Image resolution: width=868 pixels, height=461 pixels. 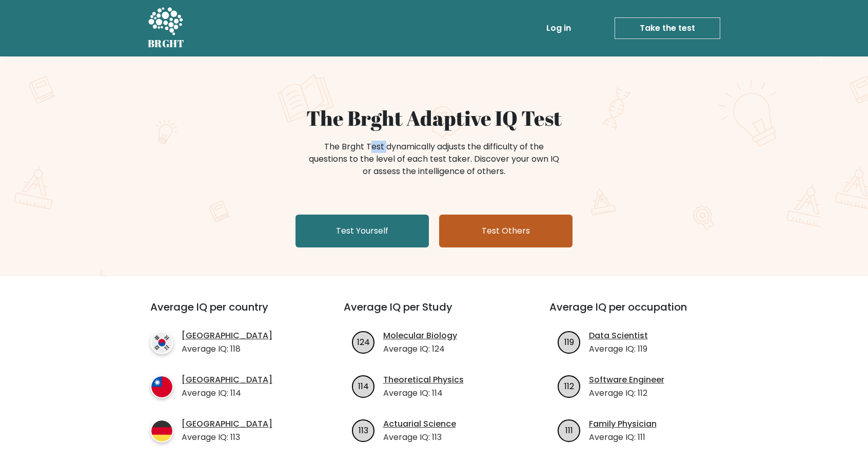 I want to click on a: Molecular Biology, so click(x=420, y=336).